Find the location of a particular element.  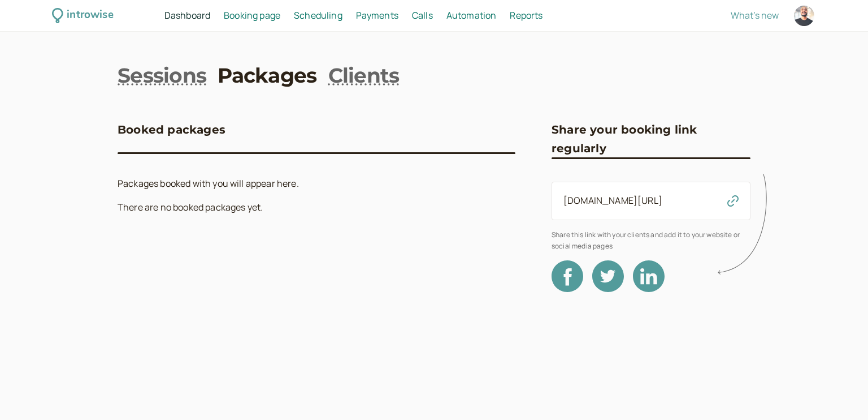

a: Calls is located at coordinates (423, 16).